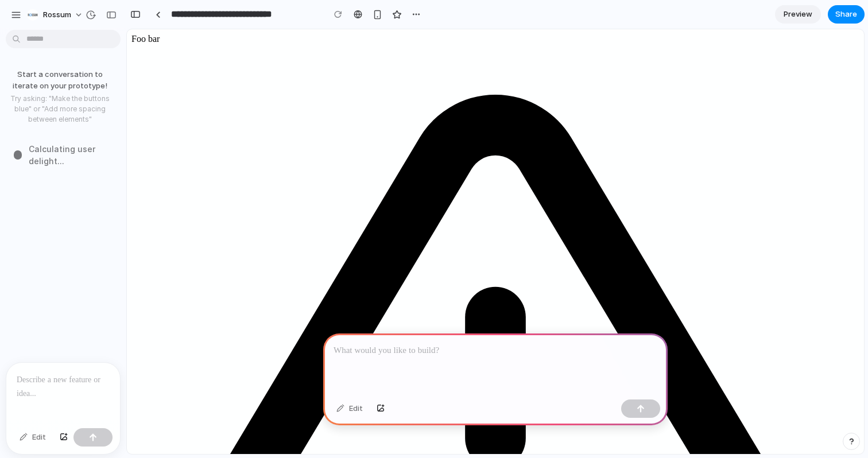 This screenshot has width=868, height=458. What do you see at coordinates (60, 109) in the screenshot?
I see `p: Try asking: "Make the buttons blue" or "Add more spacing between elements"` at bounding box center [60, 109].